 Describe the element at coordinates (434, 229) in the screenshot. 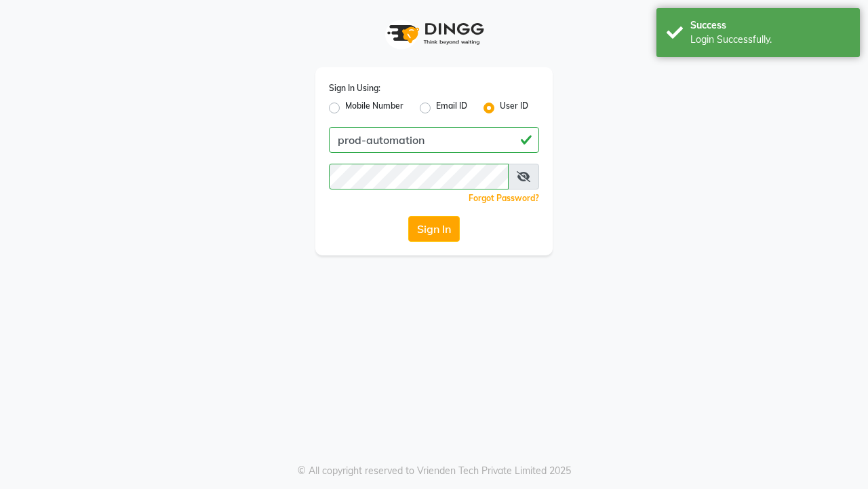

I see `button: Sign In` at that location.